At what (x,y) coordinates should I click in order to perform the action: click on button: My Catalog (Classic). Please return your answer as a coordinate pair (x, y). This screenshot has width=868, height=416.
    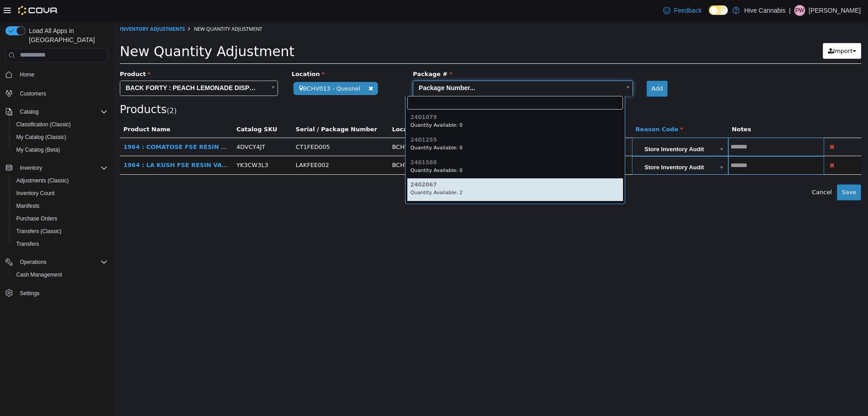
    Looking at the image, I should click on (60, 137).